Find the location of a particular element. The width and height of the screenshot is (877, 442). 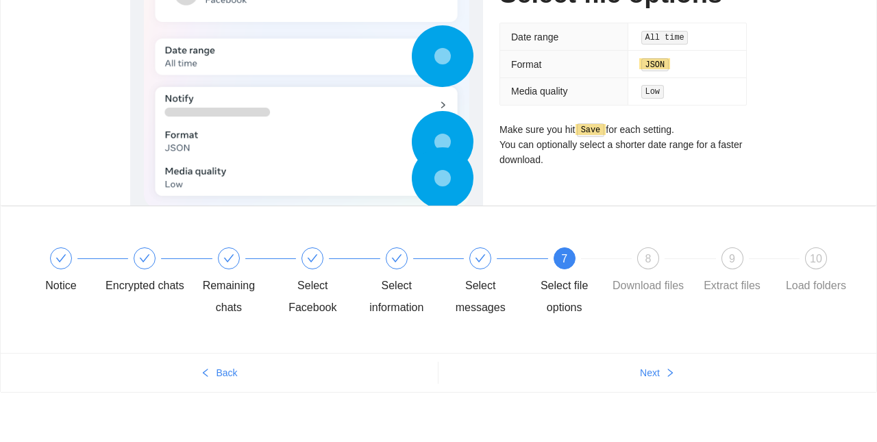

button: Nextright is located at coordinates (657, 373).